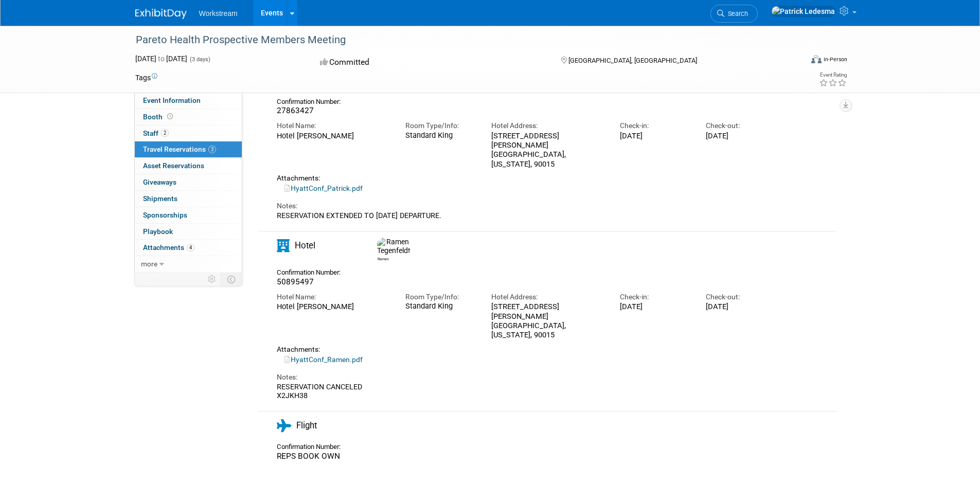 The width and height of the screenshot is (980, 486). What do you see at coordinates (283, 245) in the screenshot?
I see `i: Hotel` at bounding box center [283, 245].